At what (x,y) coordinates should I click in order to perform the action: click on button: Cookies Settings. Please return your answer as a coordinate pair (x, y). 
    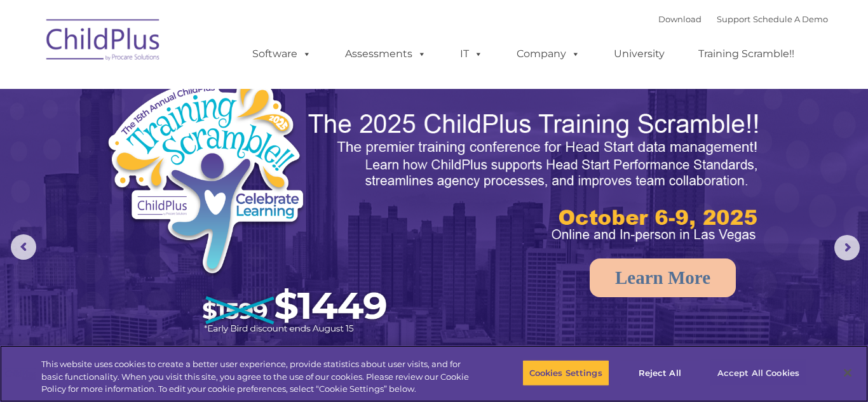
    Looking at the image, I should click on (566, 373).